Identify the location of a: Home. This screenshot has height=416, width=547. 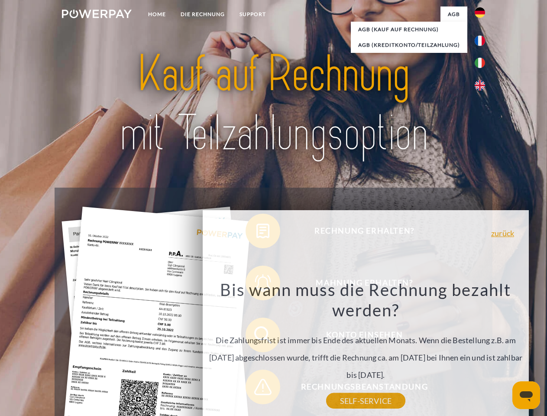
(157, 14).